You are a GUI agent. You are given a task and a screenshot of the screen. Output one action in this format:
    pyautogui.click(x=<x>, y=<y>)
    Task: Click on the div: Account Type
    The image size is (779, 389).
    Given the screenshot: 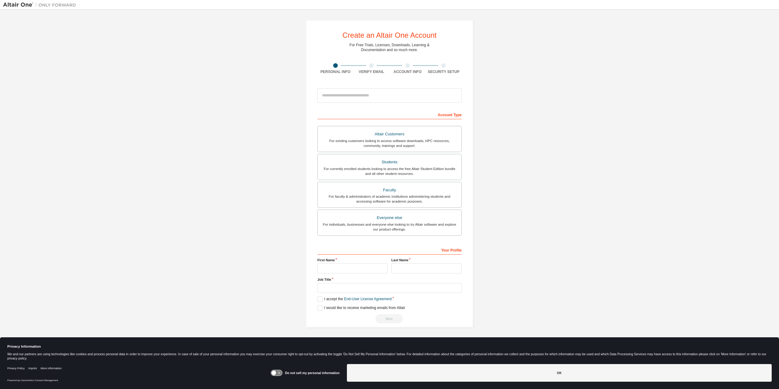 What is the action you would take?
    pyautogui.click(x=389, y=114)
    